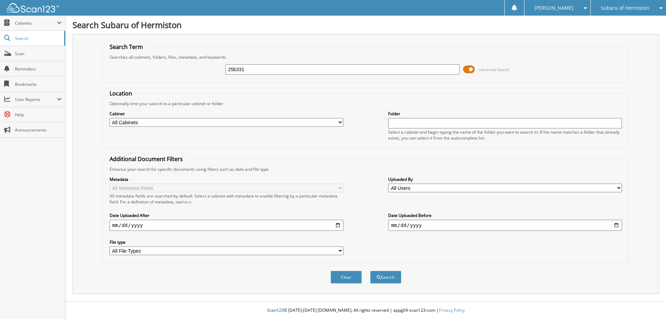 This screenshot has height=319, width=666. I want to click on label: Metadata, so click(227, 179).